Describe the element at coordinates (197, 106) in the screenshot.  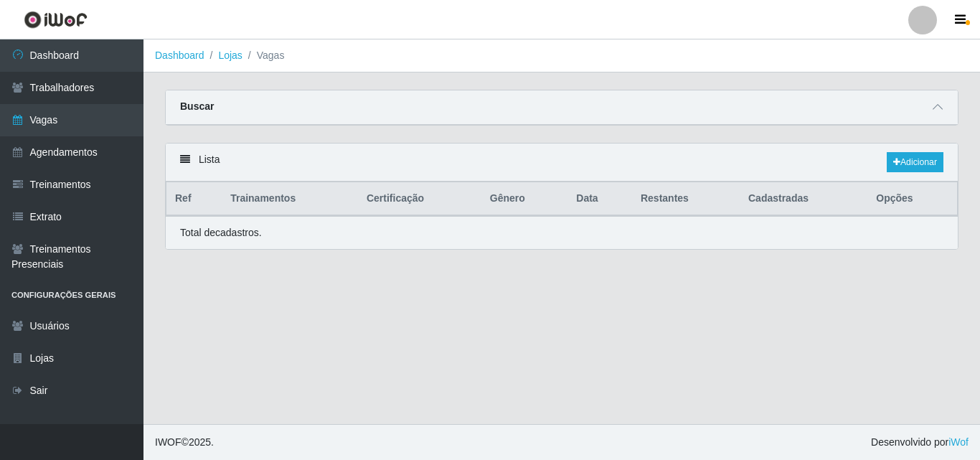
I see `strong: Buscar` at that location.